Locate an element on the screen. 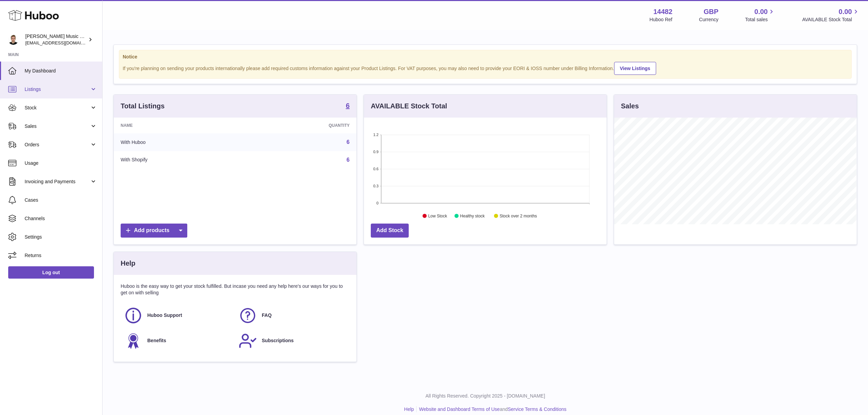 The height and width of the screenshot is (415, 868). text: Healthy stock is located at coordinates (472, 216).